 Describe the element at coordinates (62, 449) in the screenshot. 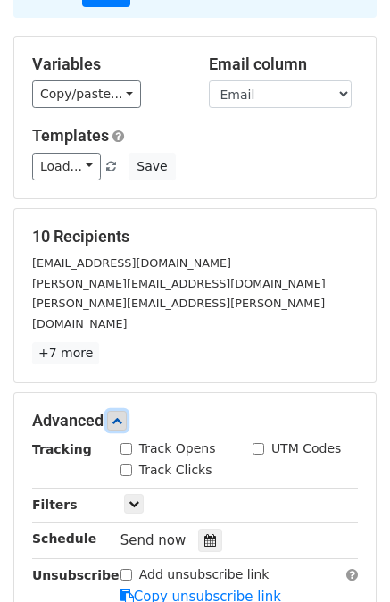

I see `strong: Tracking` at that location.